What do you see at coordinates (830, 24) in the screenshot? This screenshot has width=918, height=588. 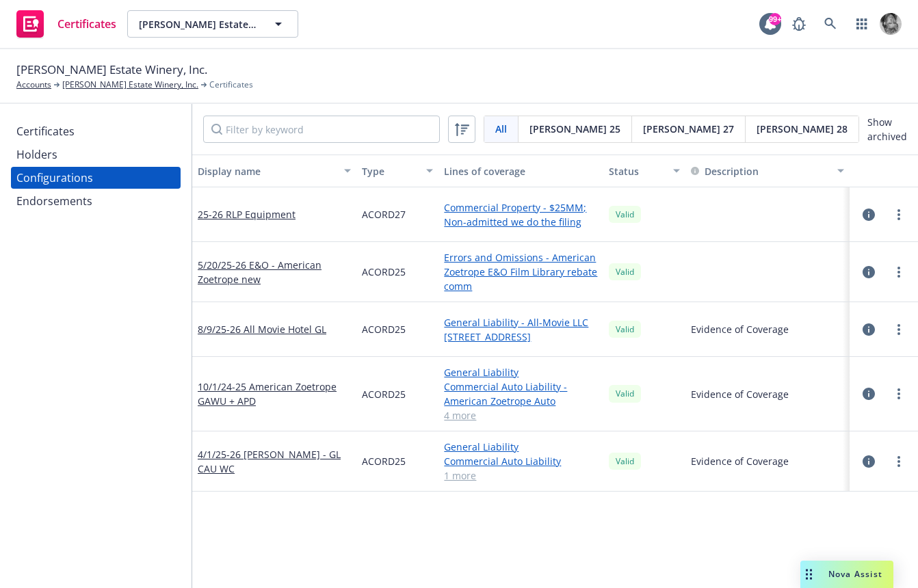 I see `a: Search` at bounding box center [830, 24].